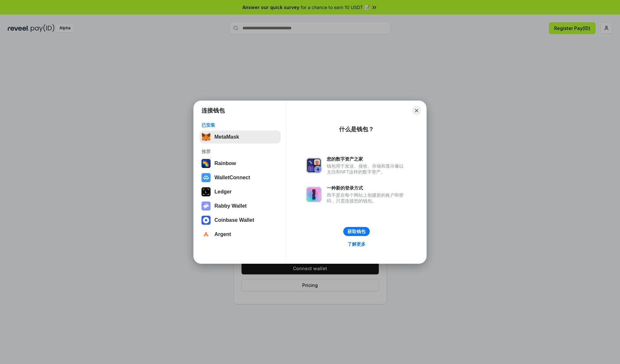  I want to click on button: 获取钱包, so click(356, 232).